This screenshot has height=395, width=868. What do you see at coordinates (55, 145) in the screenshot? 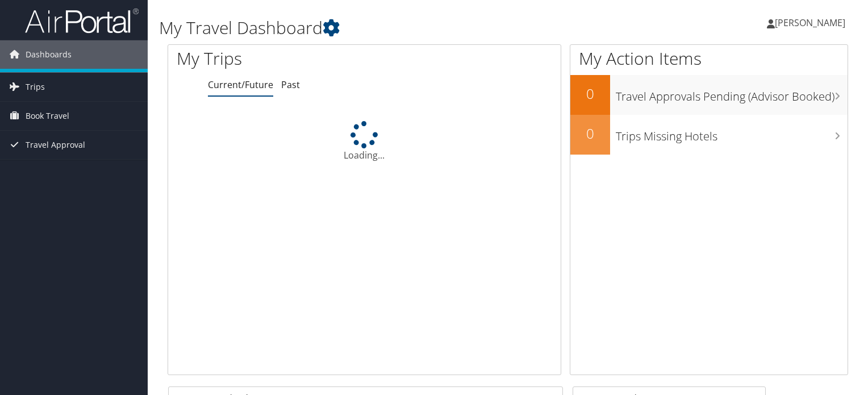
I see `span: Travel Approval` at bounding box center [55, 145].